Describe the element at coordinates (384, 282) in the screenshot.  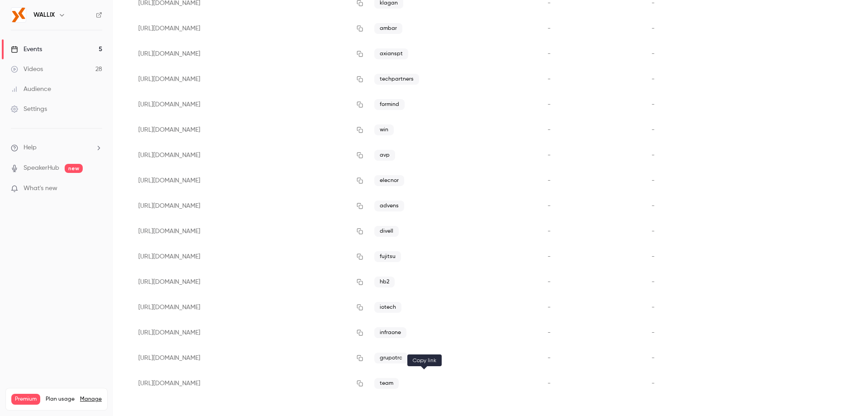
I see `span: hb2` at that location.